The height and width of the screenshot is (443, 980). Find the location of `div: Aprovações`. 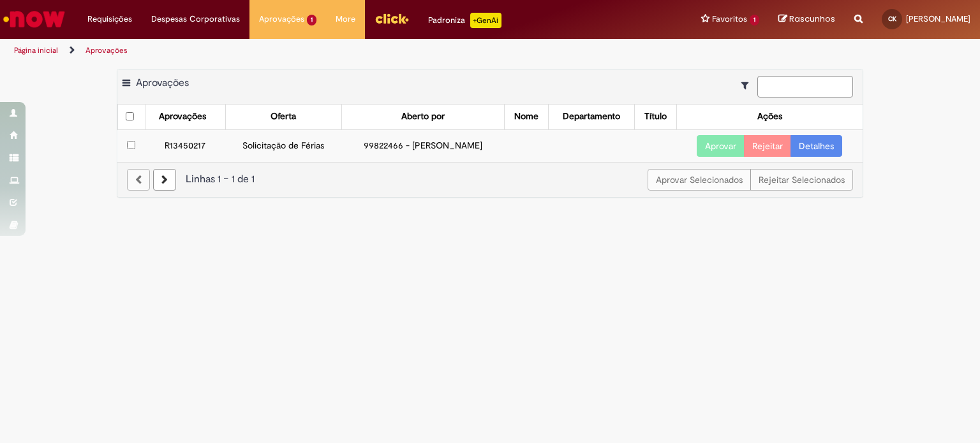

div: Aprovações is located at coordinates (182, 117).